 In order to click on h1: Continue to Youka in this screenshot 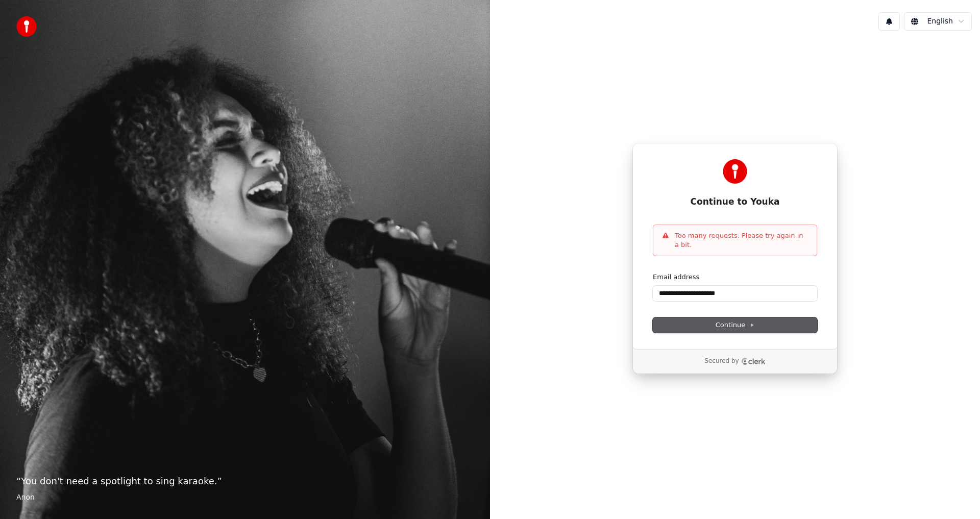, I will do `click(735, 202)`.